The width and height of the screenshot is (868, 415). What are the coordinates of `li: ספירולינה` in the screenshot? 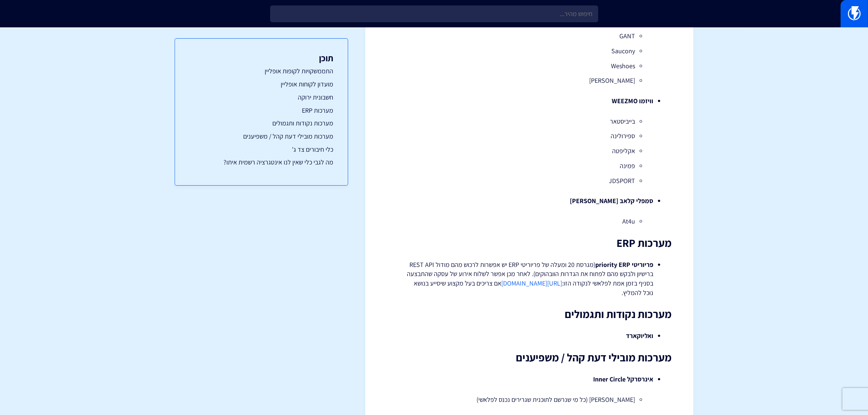 It's located at (529, 136).